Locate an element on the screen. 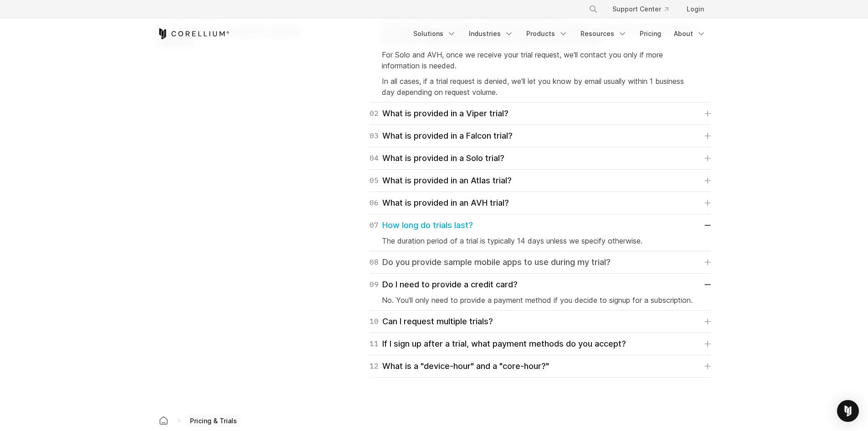 The image size is (868, 431). span: 02 is located at coordinates (374, 114).